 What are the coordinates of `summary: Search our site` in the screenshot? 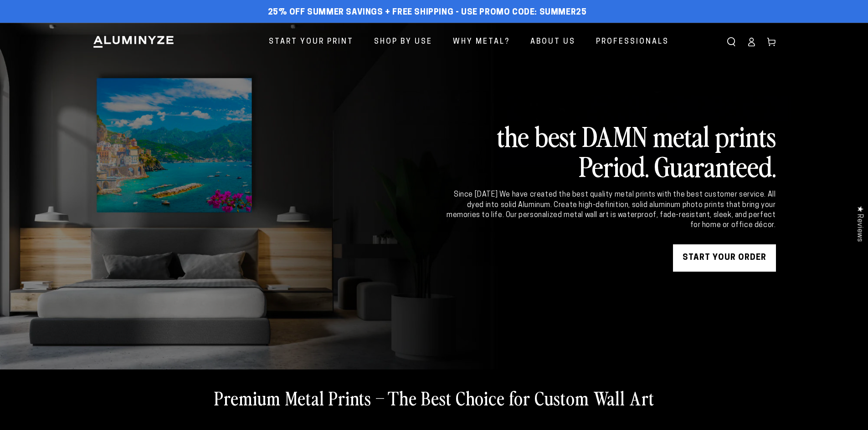 It's located at (731, 42).